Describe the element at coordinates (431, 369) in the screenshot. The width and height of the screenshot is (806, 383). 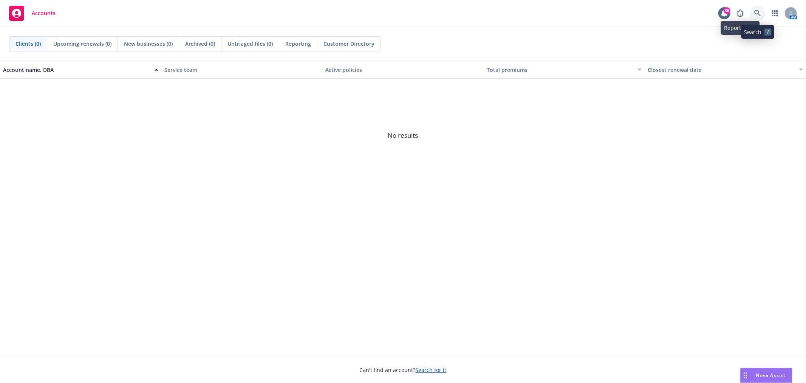
I see `a: Search for it` at that location.